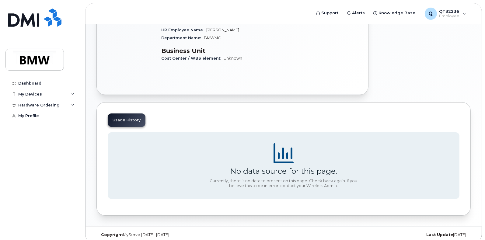 The width and height of the screenshot is (485, 240). I want to click on a: Support, so click(328, 13).